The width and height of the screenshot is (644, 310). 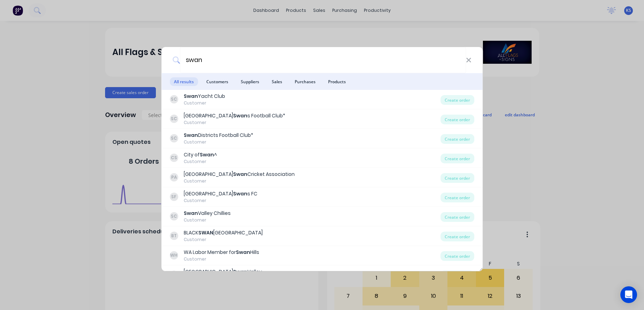 What do you see at coordinates (174, 255) in the screenshot?
I see `div: WH` at bounding box center [174, 255].